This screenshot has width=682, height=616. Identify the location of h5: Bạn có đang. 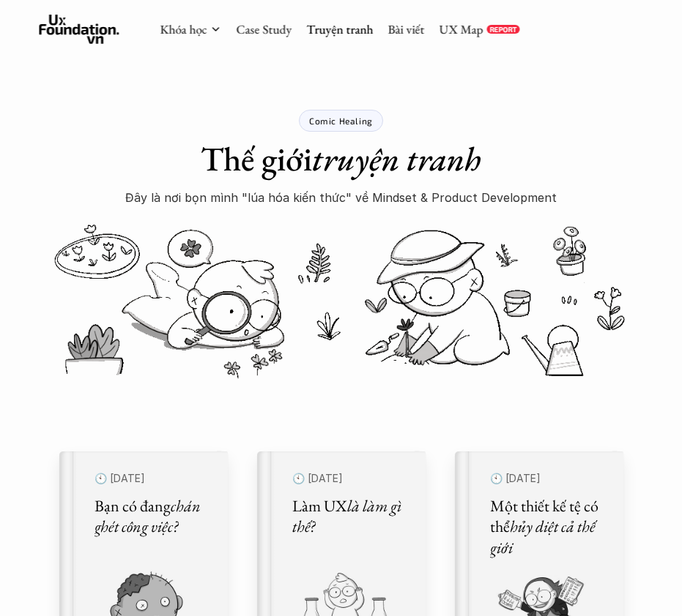
(153, 517).